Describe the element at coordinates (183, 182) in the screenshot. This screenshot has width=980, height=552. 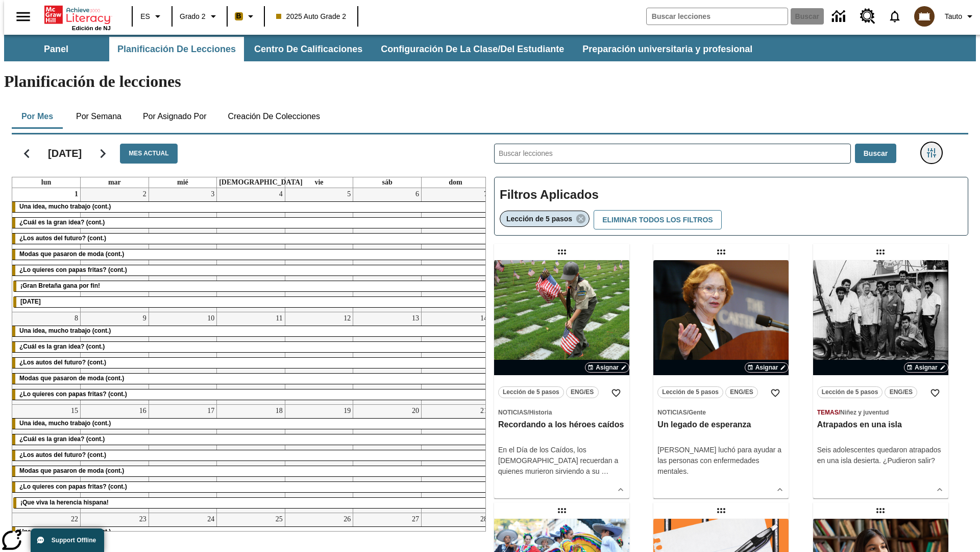
I see `a: miércoles` at that location.